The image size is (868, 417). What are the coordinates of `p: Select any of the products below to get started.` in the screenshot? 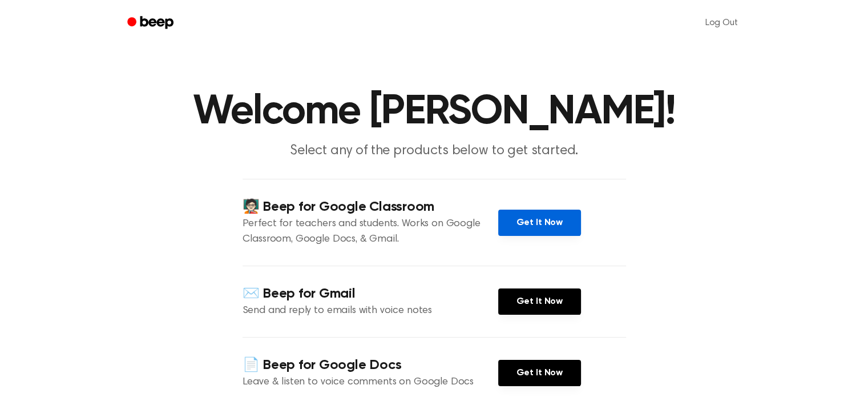 It's located at (434, 150).